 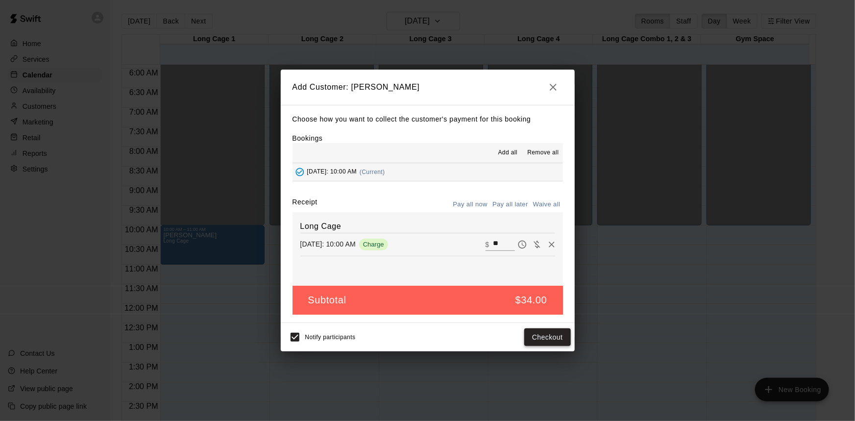 I want to click on button: Waive all, so click(x=547, y=204).